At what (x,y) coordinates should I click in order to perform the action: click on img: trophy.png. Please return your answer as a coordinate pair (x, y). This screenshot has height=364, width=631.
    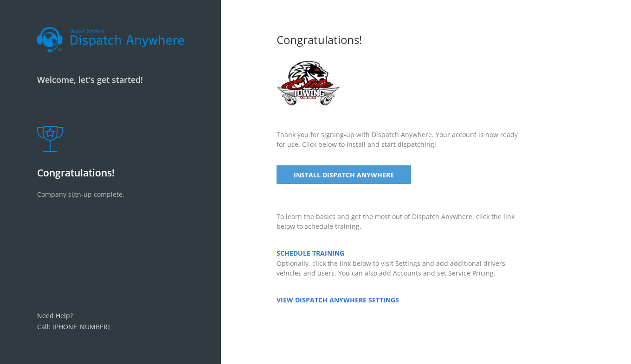
    Looking at the image, I should click on (50, 139).